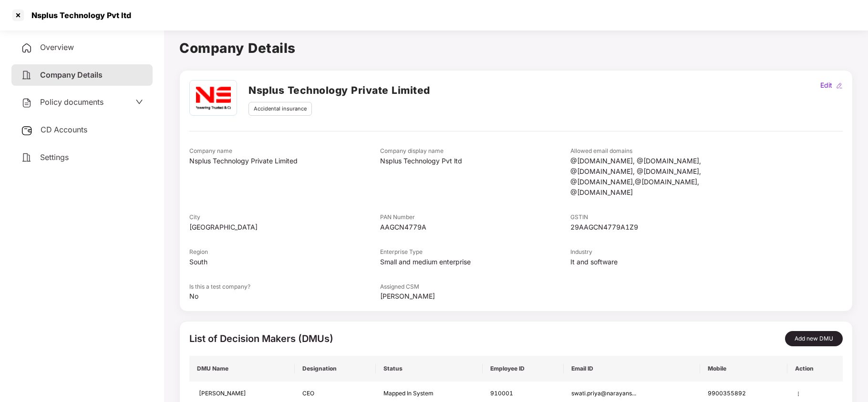  What do you see at coordinates (57, 47) in the screenshot?
I see `span: Overview` at bounding box center [57, 47].